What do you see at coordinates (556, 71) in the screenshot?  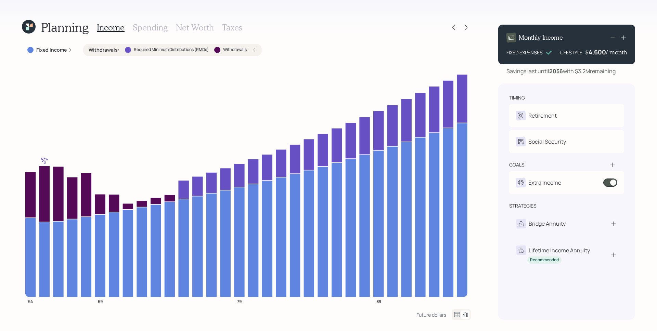 I see `b: 2056` at bounding box center [556, 71].